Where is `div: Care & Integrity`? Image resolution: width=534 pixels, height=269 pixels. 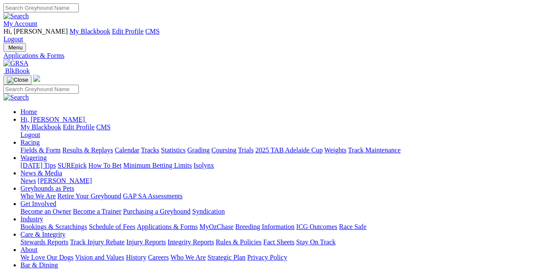 div: Care & Integrity is located at coordinates (275, 243).